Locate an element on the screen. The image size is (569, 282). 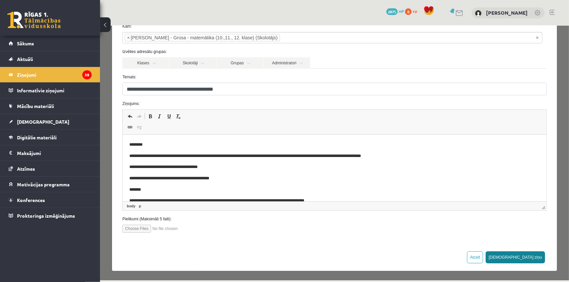
a: Ziņojumi38 is located at coordinates (50, 75).